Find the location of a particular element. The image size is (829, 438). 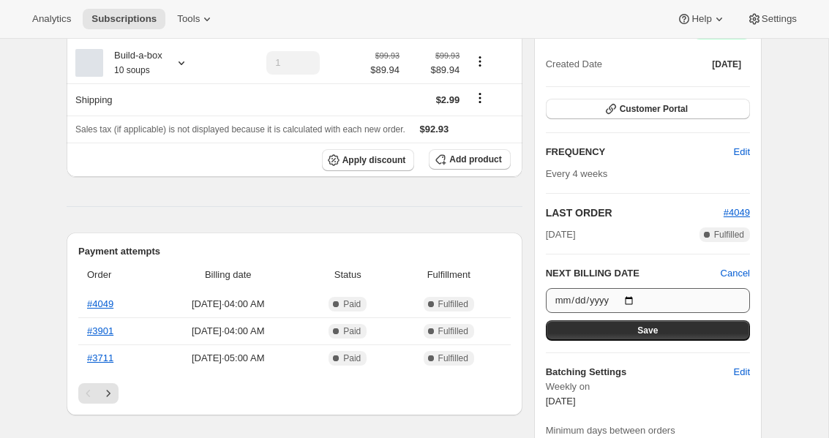

span: Help is located at coordinates (701, 19).